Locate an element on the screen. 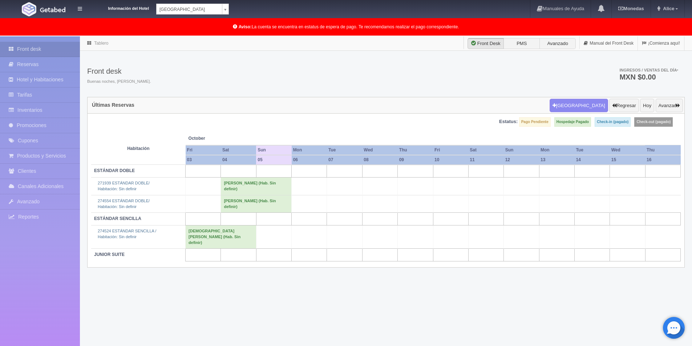  a: Tablero is located at coordinates (101, 43).